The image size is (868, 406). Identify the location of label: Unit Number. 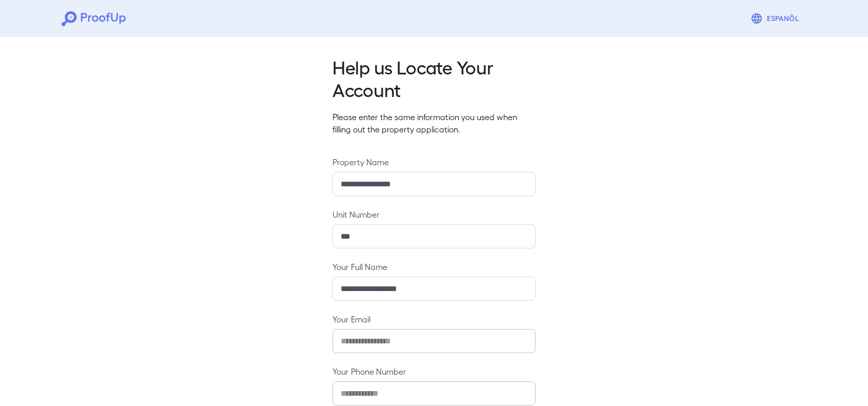
(434, 214).